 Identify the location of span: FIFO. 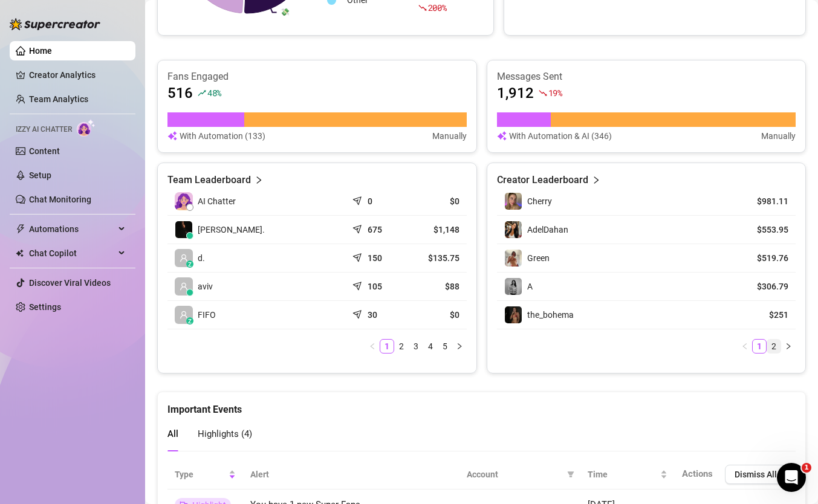
(207, 315).